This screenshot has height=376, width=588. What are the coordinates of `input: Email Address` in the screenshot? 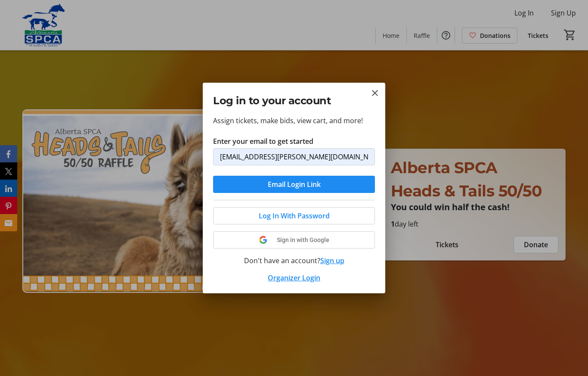 It's located at (294, 157).